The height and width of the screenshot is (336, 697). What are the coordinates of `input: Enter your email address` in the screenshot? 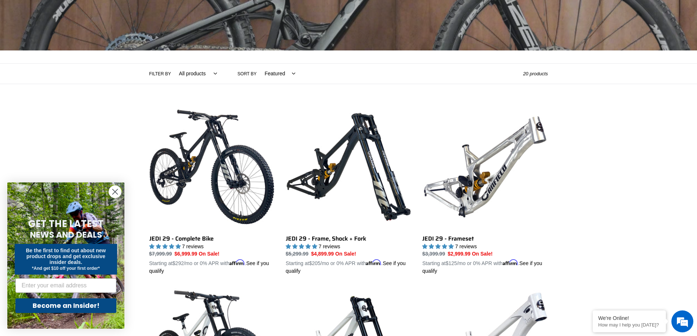 It's located at (66, 286).